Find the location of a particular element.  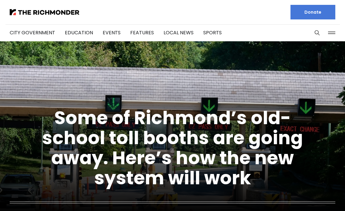

a: Some of Richmond’s old-school toll booths are going away. Here’s how the new system will work is located at coordinates (172, 148).